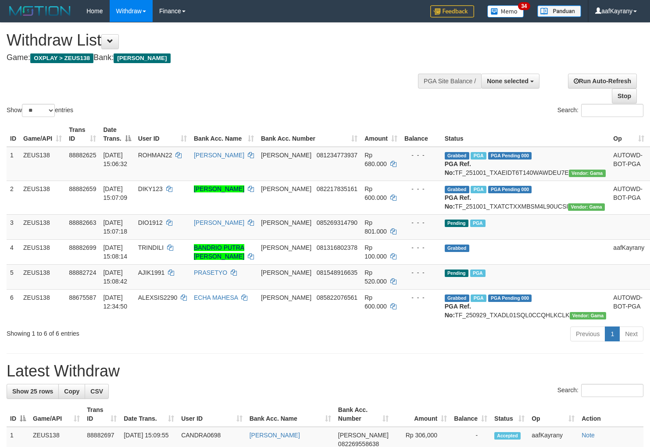 This screenshot has width=650, height=447. What do you see at coordinates (478, 298) in the screenshot?
I see `span: Marked by aafpengsreynich` at bounding box center [478, 298].